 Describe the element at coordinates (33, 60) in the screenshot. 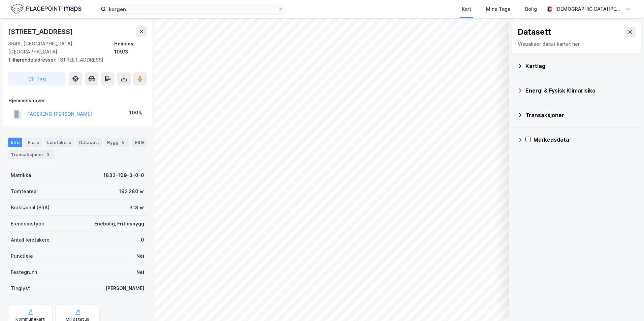

I see `span: Tilhørende adresser:` at that location.